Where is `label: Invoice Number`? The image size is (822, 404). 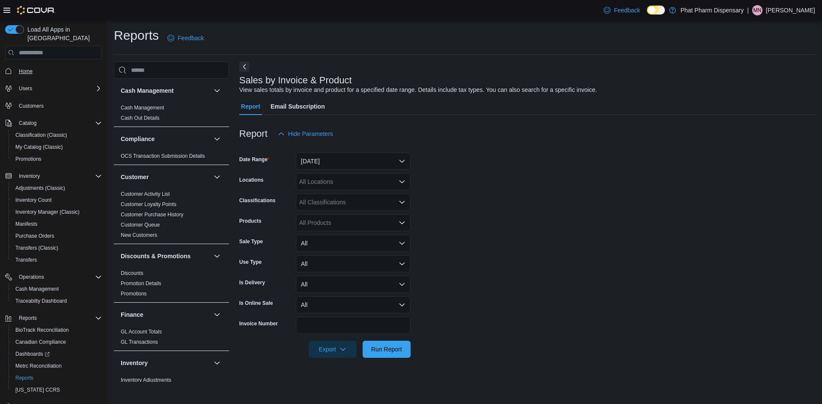 label: Invoice Number is located at coordinates (259, 324).